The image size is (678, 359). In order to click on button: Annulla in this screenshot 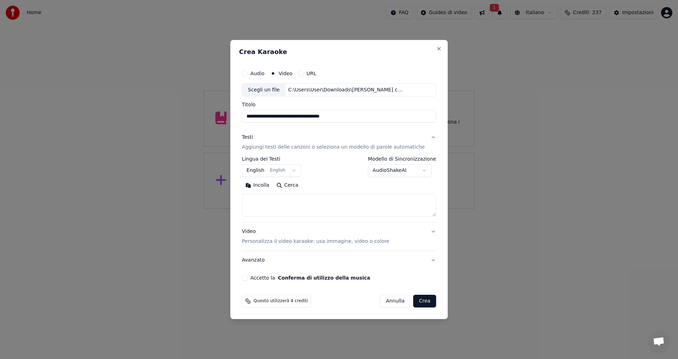, I will do `click(395, 301)`.